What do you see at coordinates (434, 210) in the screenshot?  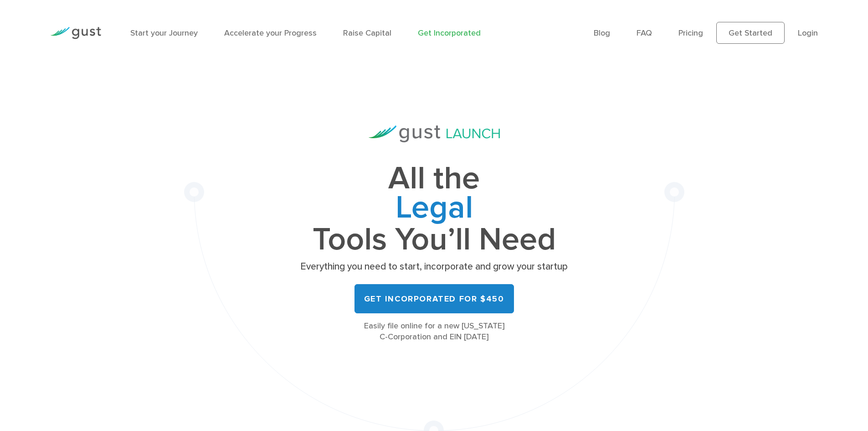 I see `span: Legal` at bounding box center [434, 210].